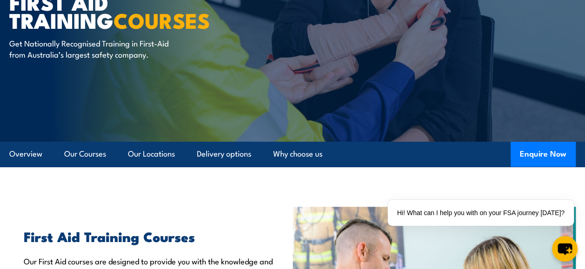  What do you see at coordinates (26, 154) in the screenshot?
I see `a: Overview` at bounding box center [26, 154].